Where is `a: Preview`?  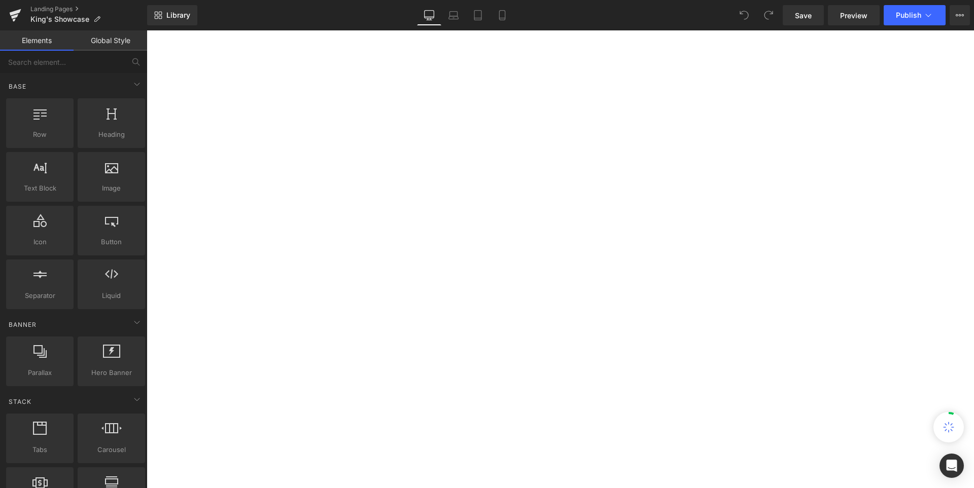 a: Preview is located at coordinates (854, 15).